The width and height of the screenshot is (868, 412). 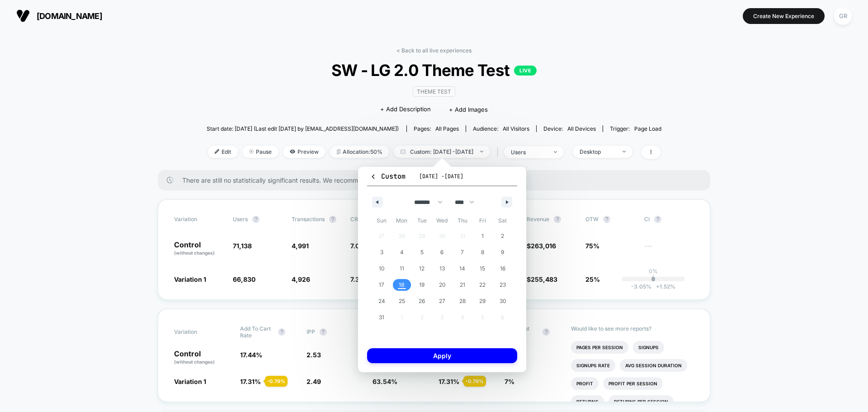 I want to click on span: Mon, so click(x=402, y=220).